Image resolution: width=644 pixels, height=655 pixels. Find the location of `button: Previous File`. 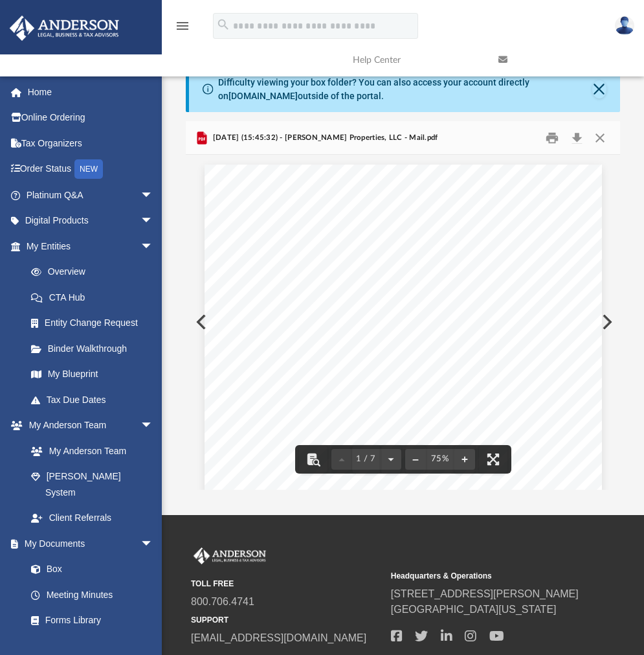

button: Previous File is located at coordinates (200, 322).